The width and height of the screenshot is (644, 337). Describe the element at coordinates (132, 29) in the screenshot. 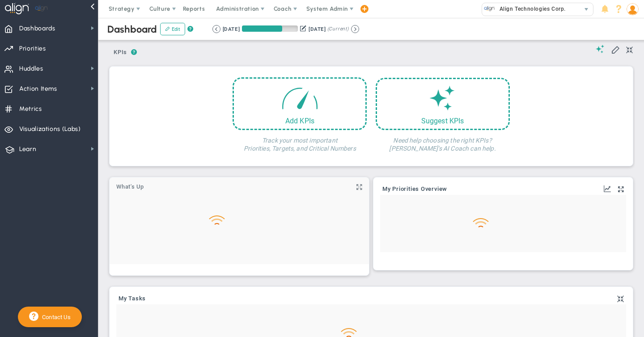

I see `span: Dashboard` at that location.